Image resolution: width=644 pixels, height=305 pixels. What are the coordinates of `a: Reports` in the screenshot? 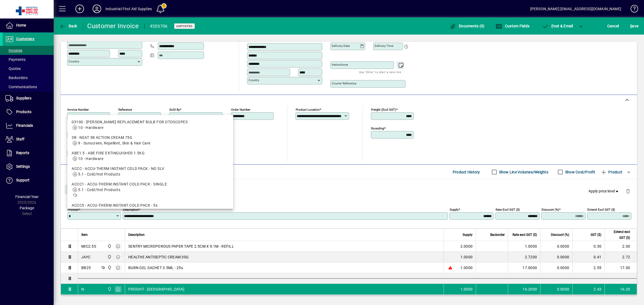 It's located at (28, 153).